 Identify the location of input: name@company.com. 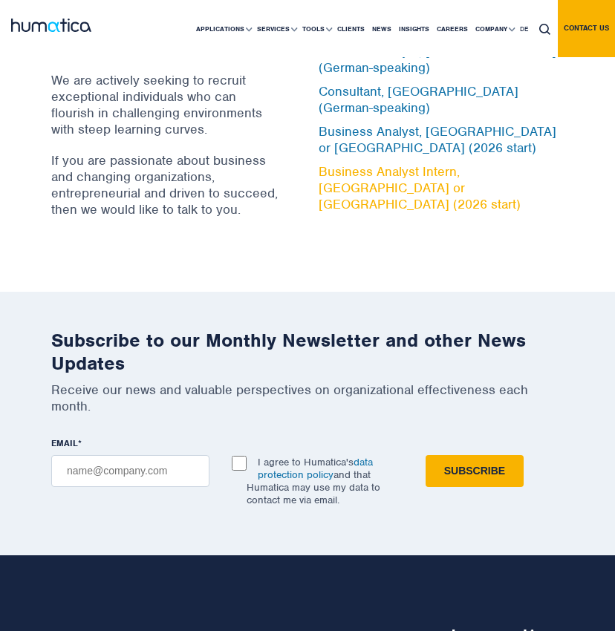
(130, 471).